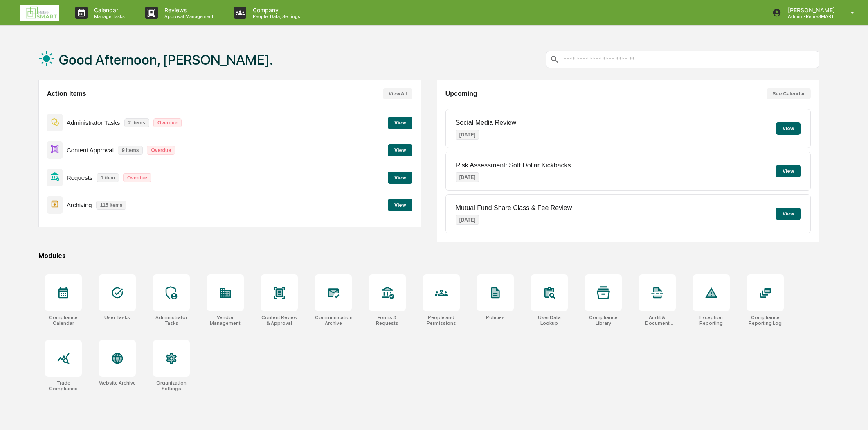 This screenshot has width=868, height=430. I want to click on p: Archiving, so click(79, 205).